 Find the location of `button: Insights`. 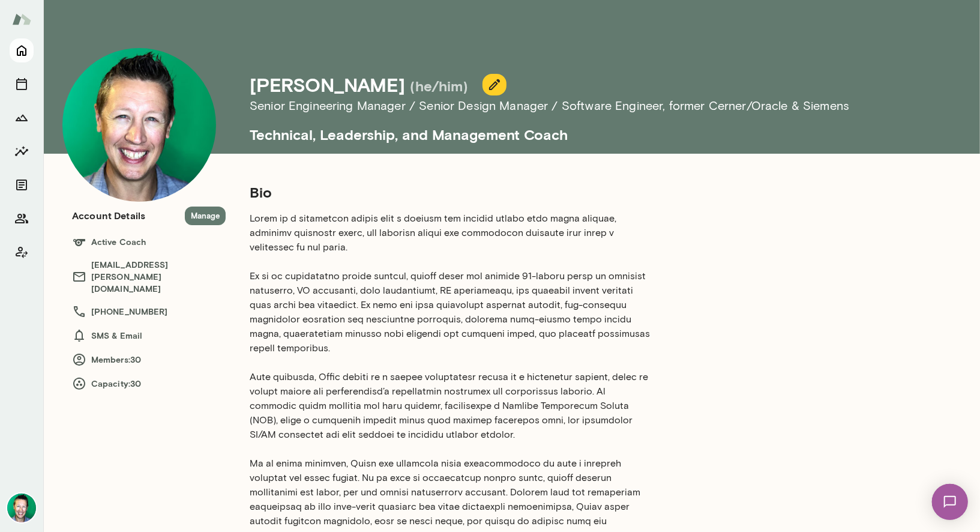

button: Insights is located at coordinates (22, 151).